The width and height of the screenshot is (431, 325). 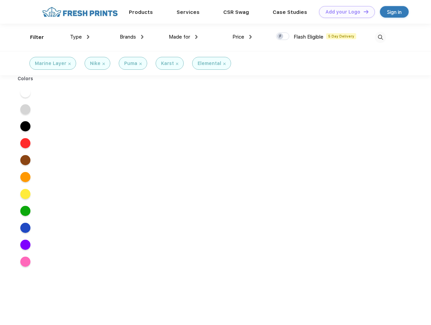 What do you see at coordinates (238, 37) in the screenshot?
I see `span: Price` at bounding box center [238, 37].